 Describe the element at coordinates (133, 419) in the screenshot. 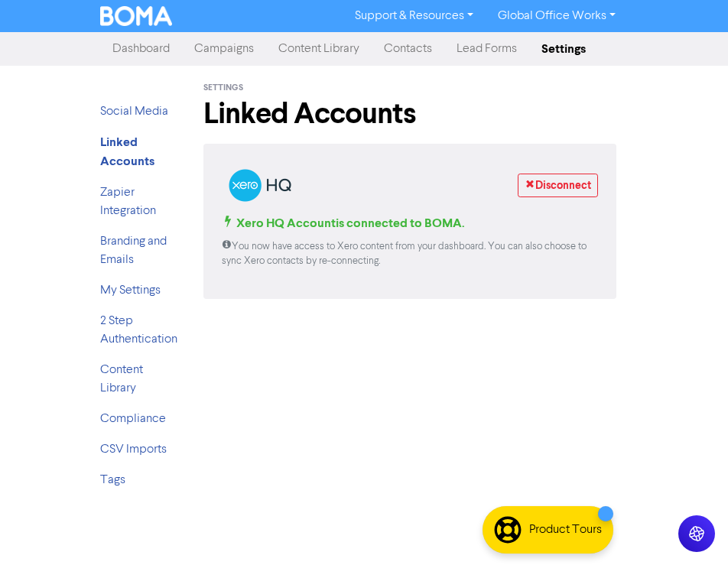

I see `a: Compliance` at that location.